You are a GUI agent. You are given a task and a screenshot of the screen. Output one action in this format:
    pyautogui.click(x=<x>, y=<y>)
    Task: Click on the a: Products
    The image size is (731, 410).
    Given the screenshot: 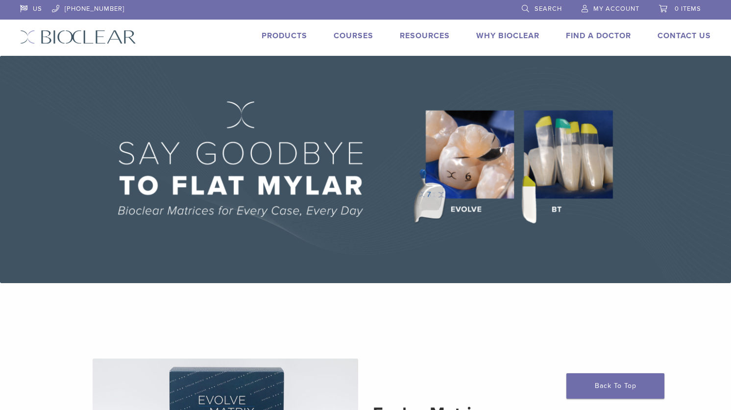 What is the action you would take?
    pyautogui.click(x=284, y=36)
    